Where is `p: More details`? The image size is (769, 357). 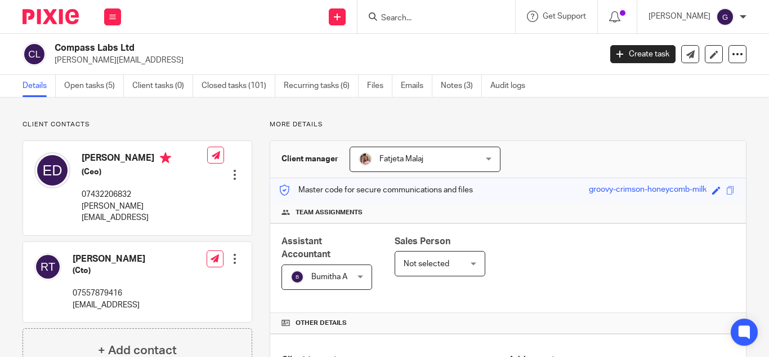 p: More details is located at coordinates (508, 124).